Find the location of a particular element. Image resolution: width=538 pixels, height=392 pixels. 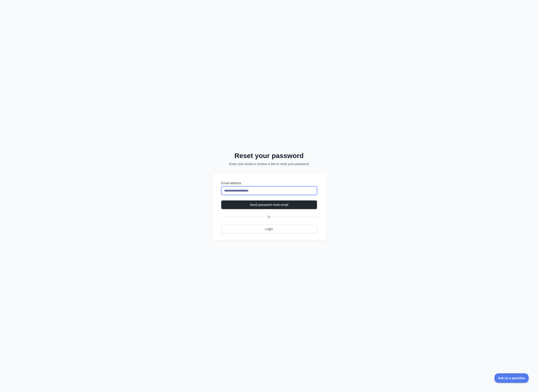

a: Login is located at coordinates (269, 229).